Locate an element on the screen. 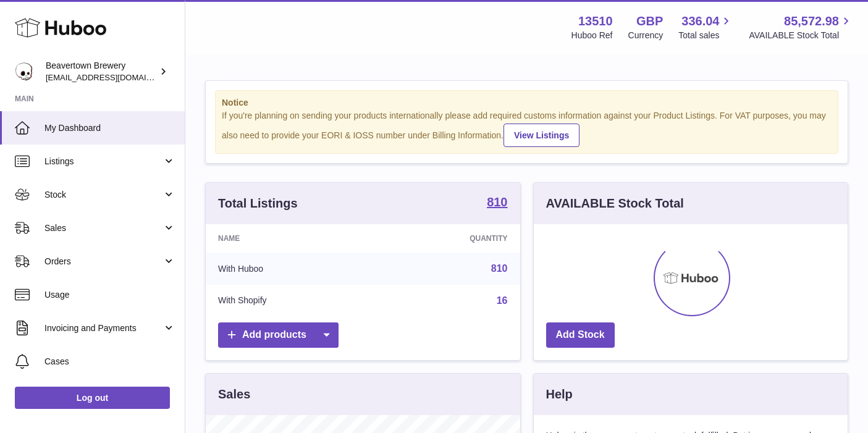 Image resolution: width=868 pixels, height=433 pixels. th: Name is located at coordinates (290, 238).